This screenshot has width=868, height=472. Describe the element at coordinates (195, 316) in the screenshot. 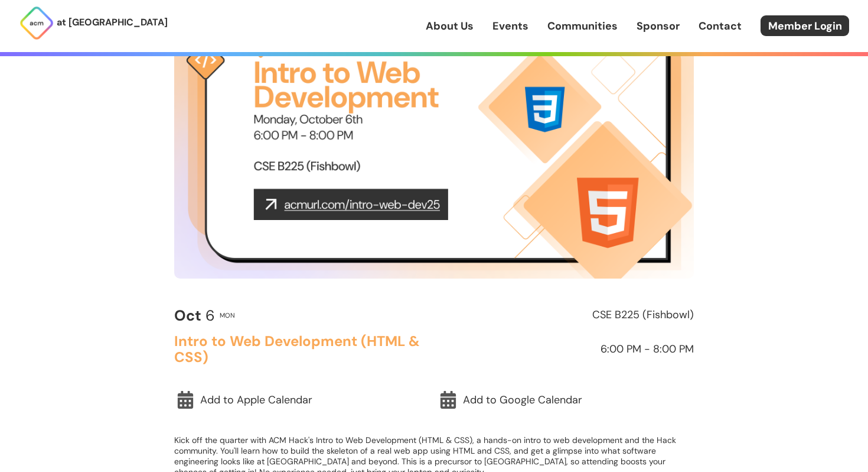

I see `h2: 6` at that location.